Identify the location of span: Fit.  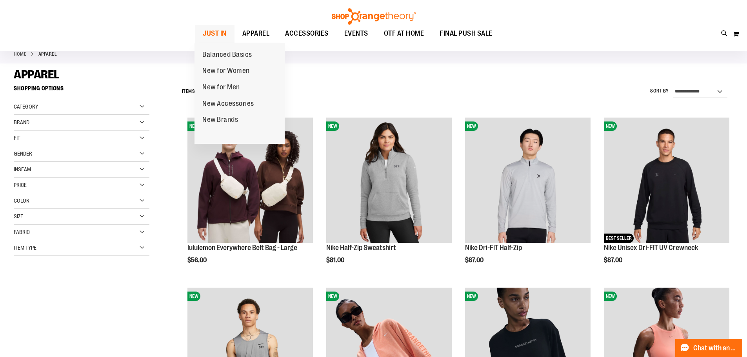
(17, 138).